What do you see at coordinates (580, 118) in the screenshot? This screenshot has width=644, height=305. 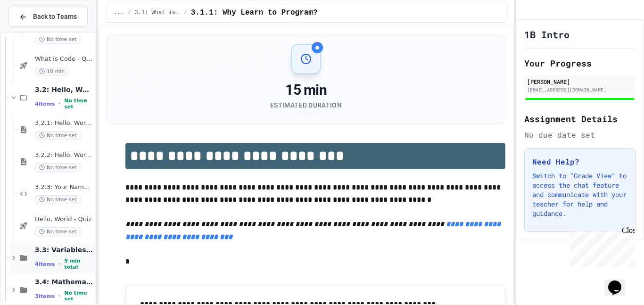 I see `h2: Assignment Details` at bounding box center [580, 118].